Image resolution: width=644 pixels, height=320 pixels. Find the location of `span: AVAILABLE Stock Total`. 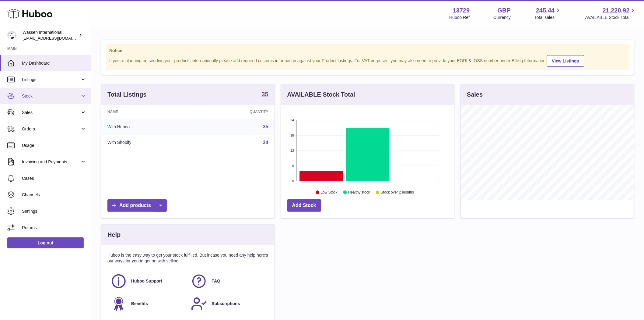

span: AVAILABLE Stock Total is located at coordinates (611, 17).